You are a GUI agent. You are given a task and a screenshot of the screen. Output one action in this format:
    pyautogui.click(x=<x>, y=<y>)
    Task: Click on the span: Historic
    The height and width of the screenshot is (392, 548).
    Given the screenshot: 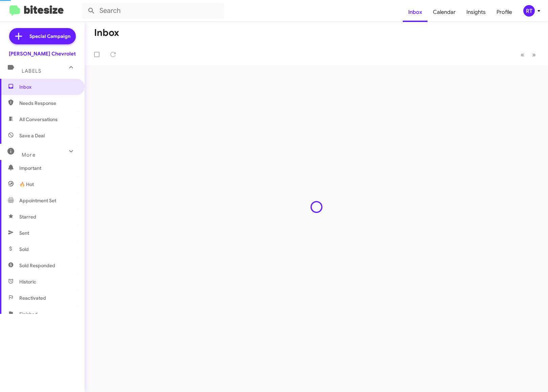 What is the action you would take?
    pyautogui.click(x=28, y=282)
    